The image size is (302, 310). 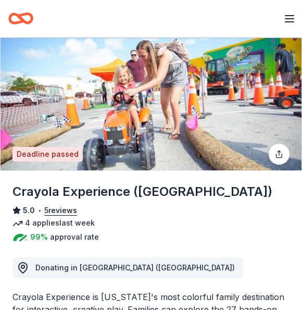 I want to click on span: 5.0, so click(x=29, y=211).